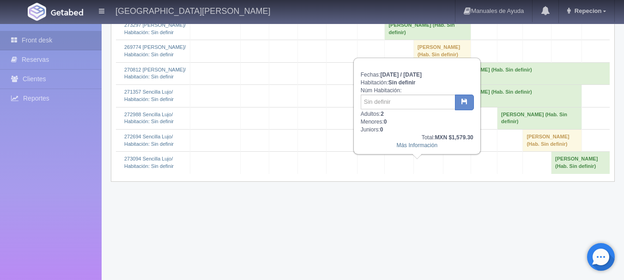  I want to click on a: 272988 Sencilla Lujo/Habitación: Sin definir, so click(149, 118).